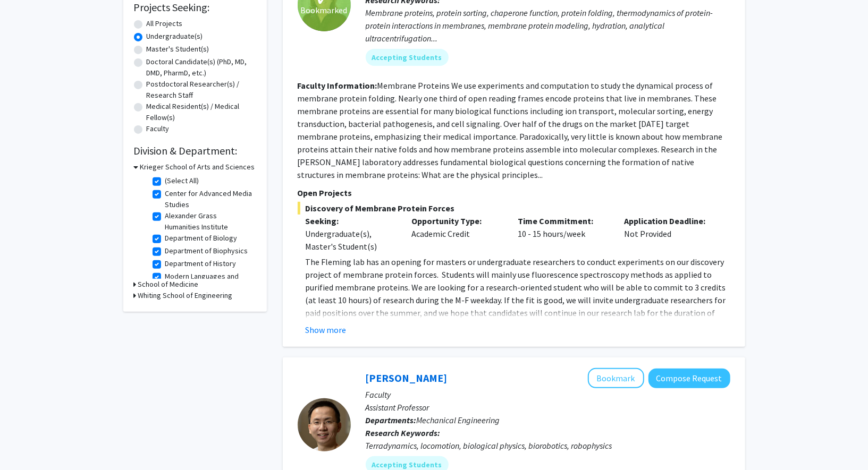 This screenshot has height=470, width=868. What do you see at coordinates (185, 296) in the screenshot?
I see `h3: Whiting School of Engineering` at bounding box center [185, 296].